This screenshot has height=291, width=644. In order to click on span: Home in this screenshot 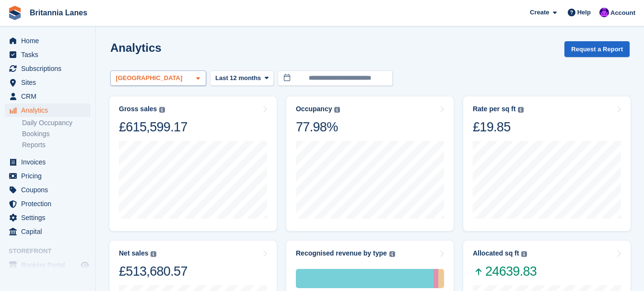, I will do `click(50, 41)`.